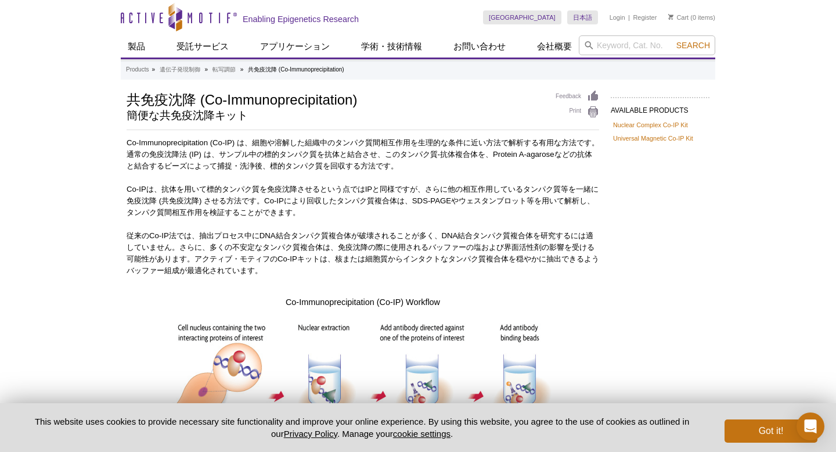  I want to click on div: Open Intercom Messenger, so click(810, 426).